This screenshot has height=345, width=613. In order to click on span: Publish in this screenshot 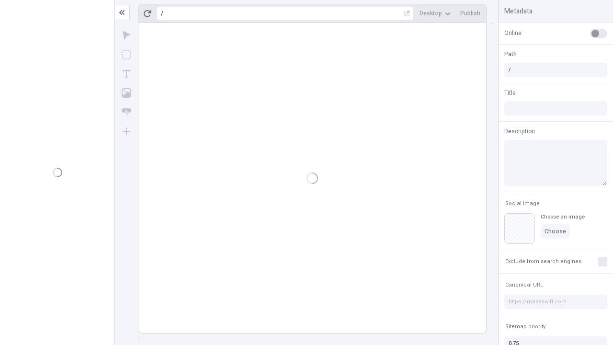, I will do `click(470, 13)`.